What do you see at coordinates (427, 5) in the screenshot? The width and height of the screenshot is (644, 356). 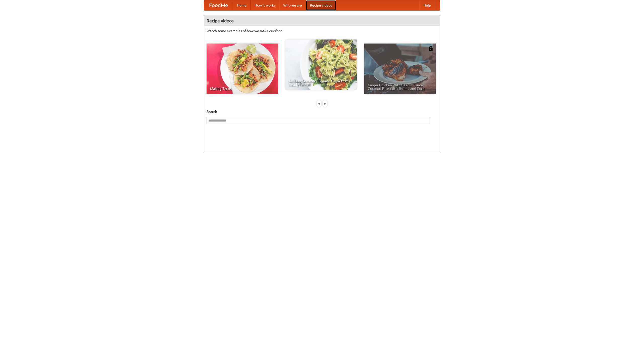 I see `a: Help` at bounding box center [427, 5].